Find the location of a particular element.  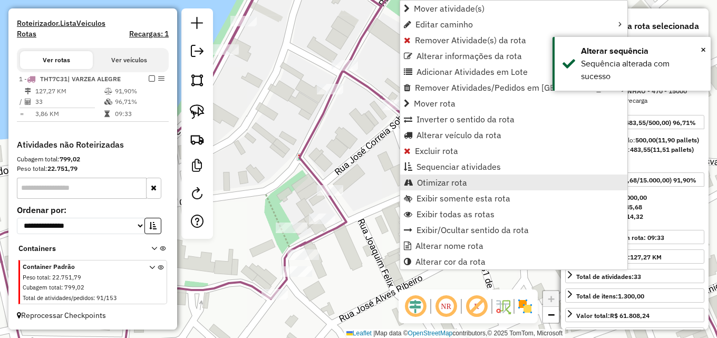

td: 127,27 KM is located at coordinates (69, 91).